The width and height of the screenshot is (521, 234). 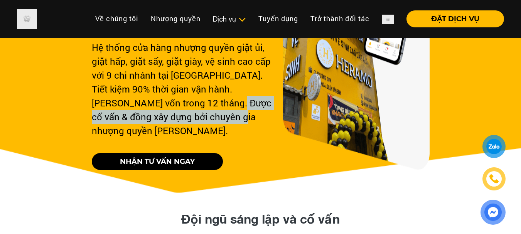 What do you see at coordinates (278, 18) in the screenshot?
I see `a: Tuyển dụng` at bounding box center [278, 18].